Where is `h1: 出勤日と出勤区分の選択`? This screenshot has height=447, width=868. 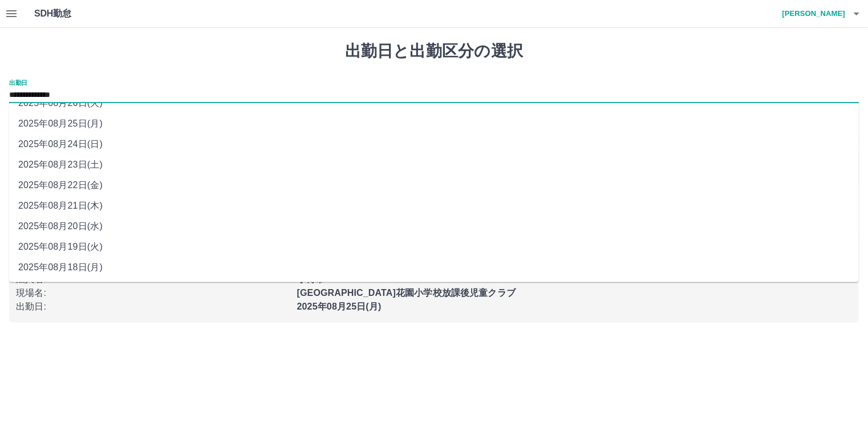
h1: 出勤日と出勤区分の選択 is located at coordinates (434, 52).